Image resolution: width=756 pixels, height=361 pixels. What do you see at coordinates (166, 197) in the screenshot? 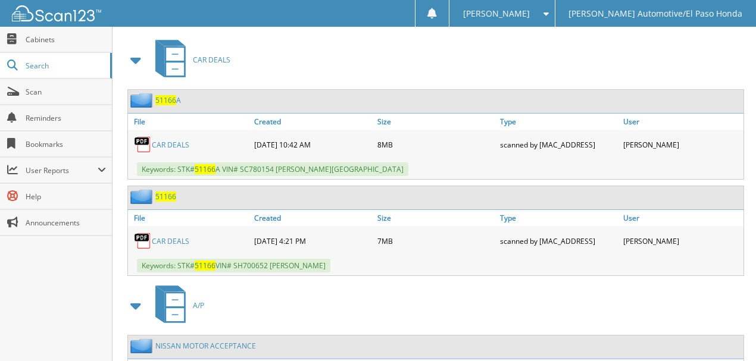
I see `a: 51166` at bounding box center [166, 197].